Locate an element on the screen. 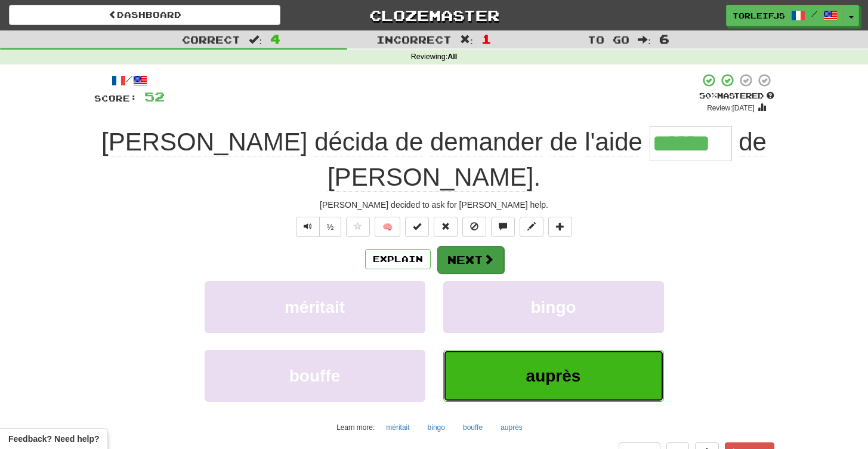 The height and width of the screenshot is (449, 868). span: décida is located at coordinates (351, 142).